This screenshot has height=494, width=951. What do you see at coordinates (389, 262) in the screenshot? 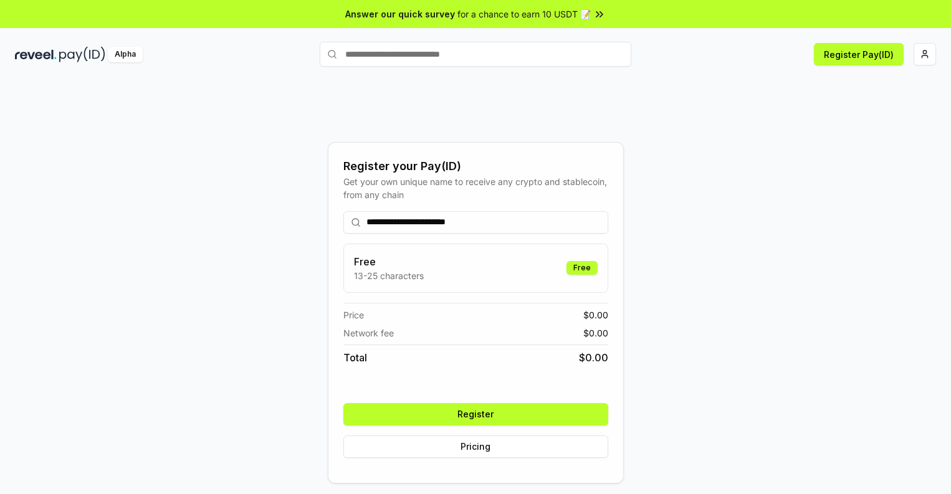
I see `h3: Free` at bounding box center [389, 262].